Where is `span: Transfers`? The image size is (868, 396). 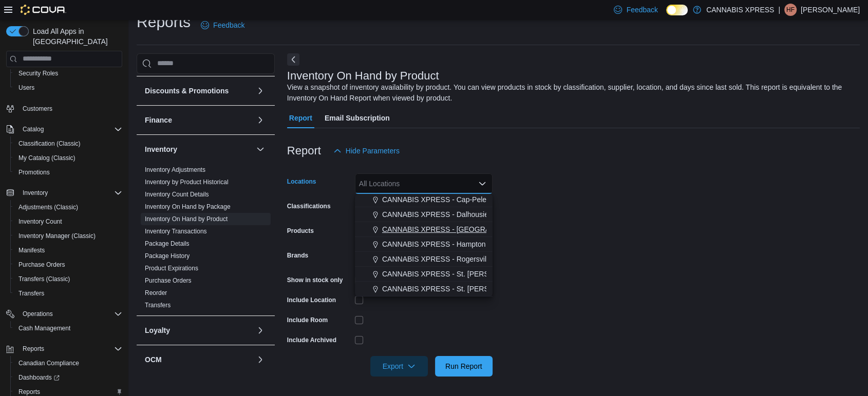
span: Transfers is located at coordinates (158, 305).